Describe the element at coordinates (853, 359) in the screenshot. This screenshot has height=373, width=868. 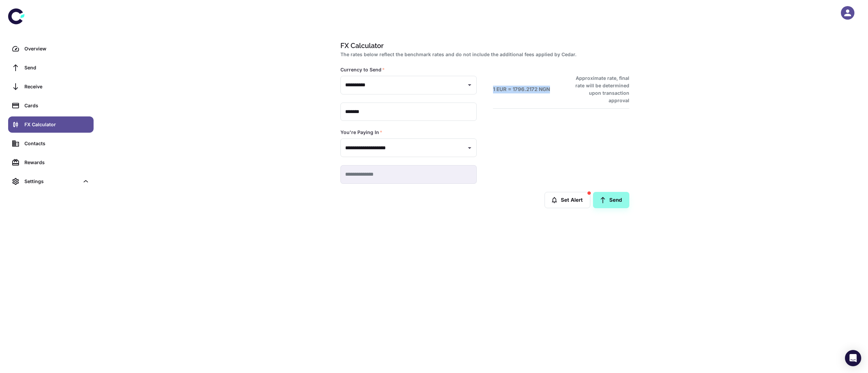
I see `div: Open Intercom Messenger` at that location.